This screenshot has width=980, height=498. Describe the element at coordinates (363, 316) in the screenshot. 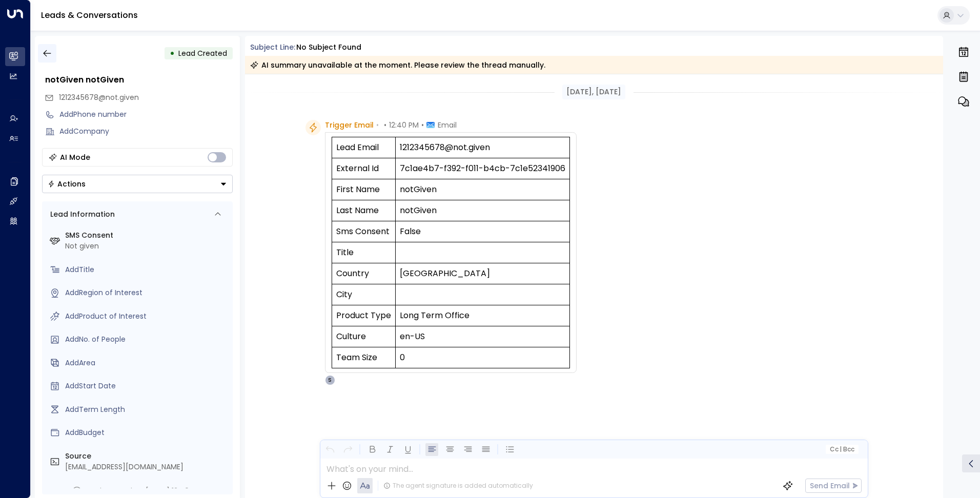

I see `td: Product Type` at that location.